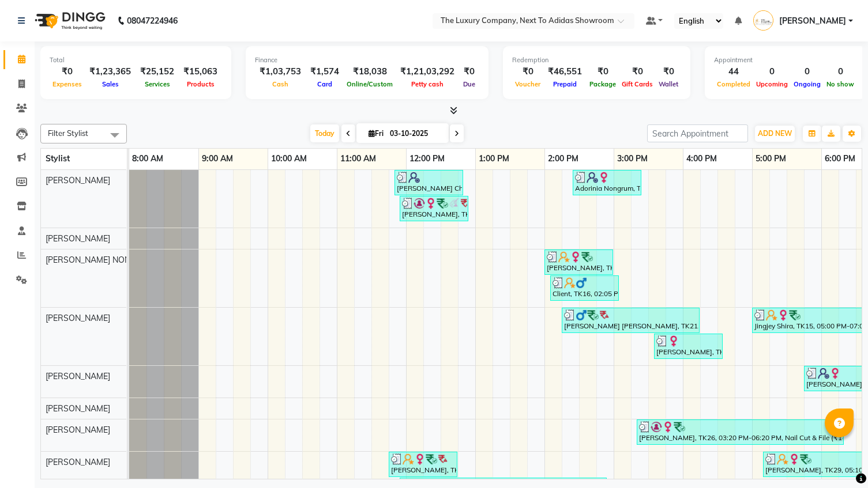 The width and height of the screenshot is (868, 488). What do you see at coordinates (325, 84) in the screenshot?
I see `span: Card` at bounding box center [325, 84].